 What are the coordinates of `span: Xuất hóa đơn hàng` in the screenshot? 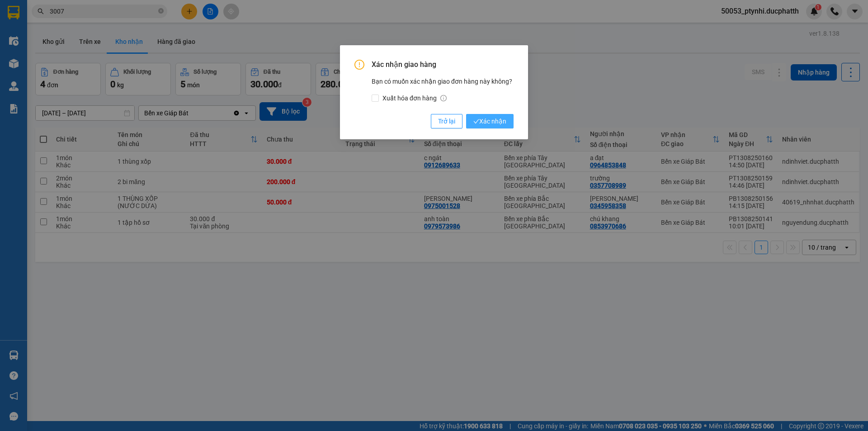 It's located at (415, 98).